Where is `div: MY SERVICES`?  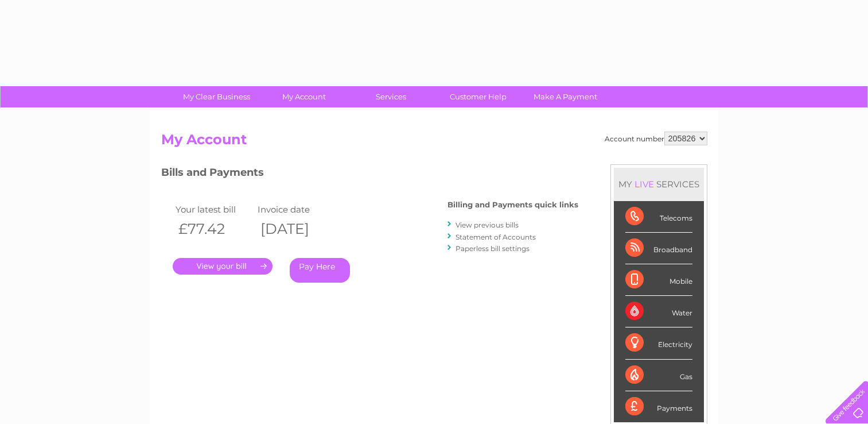
div: MY SERVICES is located at coordinates (658, 184).